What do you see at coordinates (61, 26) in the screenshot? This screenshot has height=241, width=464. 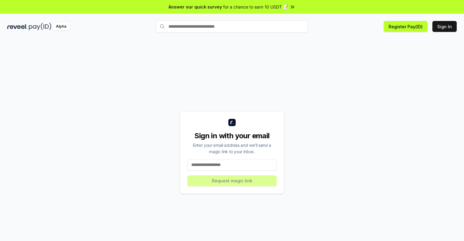 I see `div: Alpha` at bounding box center [61, 26].